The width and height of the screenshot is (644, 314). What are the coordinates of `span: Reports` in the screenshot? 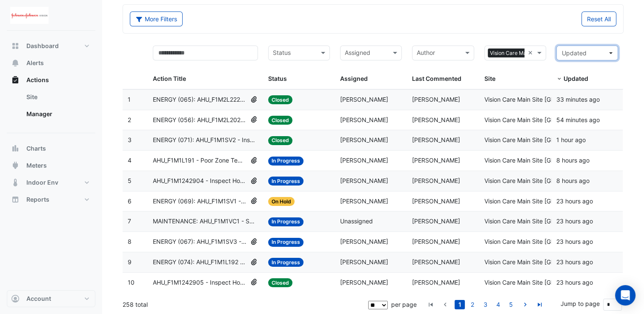 It's located at (38, 200).